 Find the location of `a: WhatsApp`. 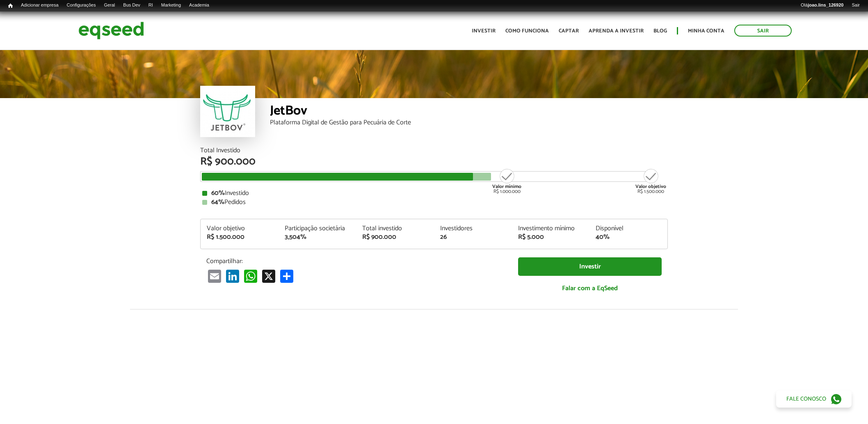

a: WhatsApp is located at coordinates (251, 276).